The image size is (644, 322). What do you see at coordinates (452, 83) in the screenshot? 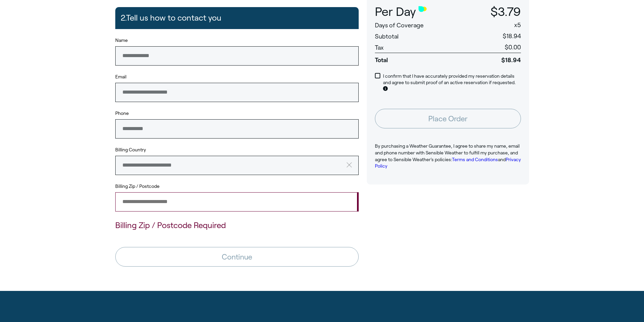
I see `p: I confirm that I have accurately provided my reservation details and agree to submit proof of an ...` at bounding box center [452, 83].